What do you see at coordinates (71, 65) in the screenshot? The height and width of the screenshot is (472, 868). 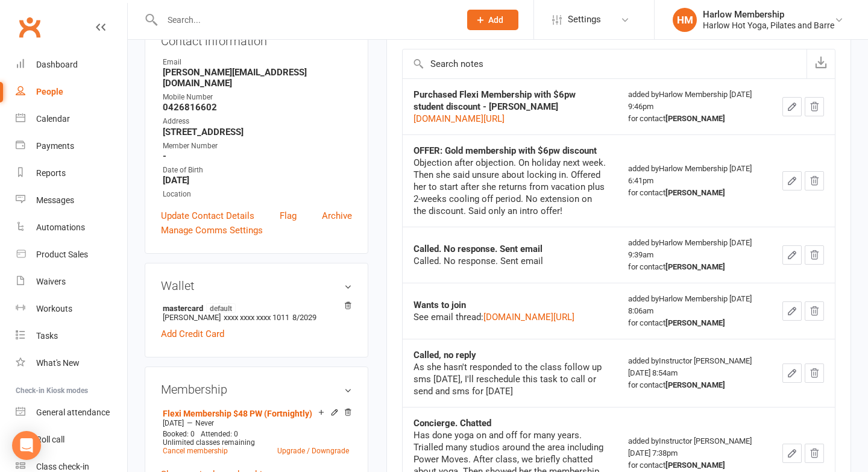 I see `a: Dashboard` at bounding box center [71, 65].